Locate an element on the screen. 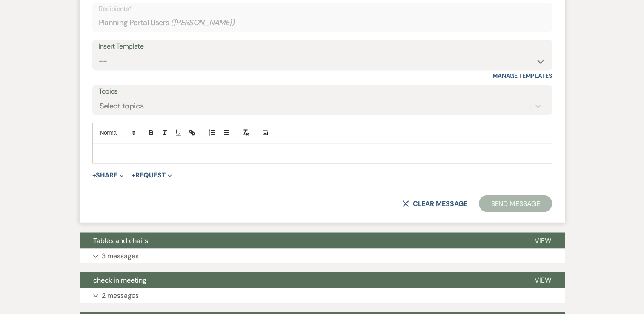  button: 3 messages is located at coordinates (322, 256).